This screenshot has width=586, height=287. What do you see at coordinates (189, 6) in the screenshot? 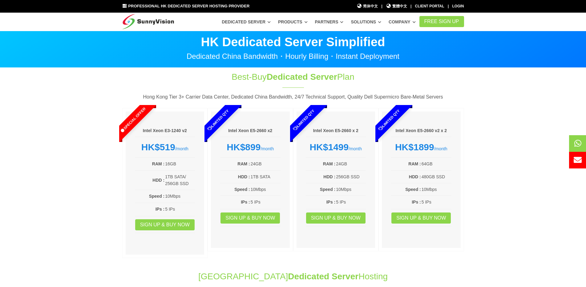
I see `span: Professional HK Dedicated Server Hosting Provider` at bounding box center [189, 6].